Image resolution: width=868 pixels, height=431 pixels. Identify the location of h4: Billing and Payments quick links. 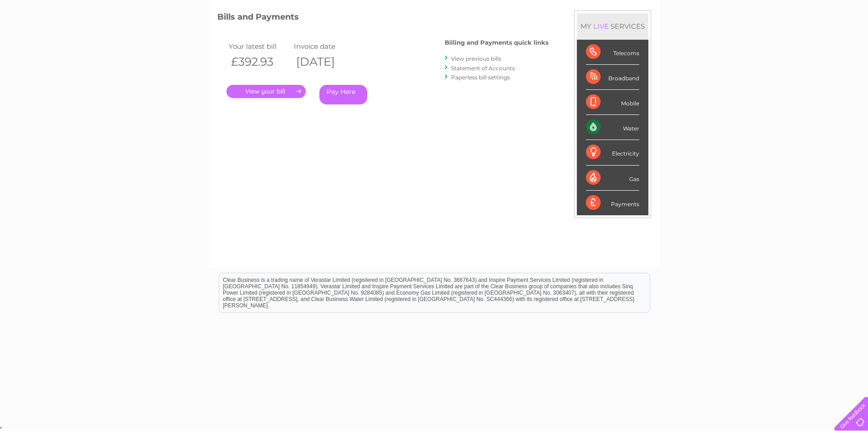
(497, 43).